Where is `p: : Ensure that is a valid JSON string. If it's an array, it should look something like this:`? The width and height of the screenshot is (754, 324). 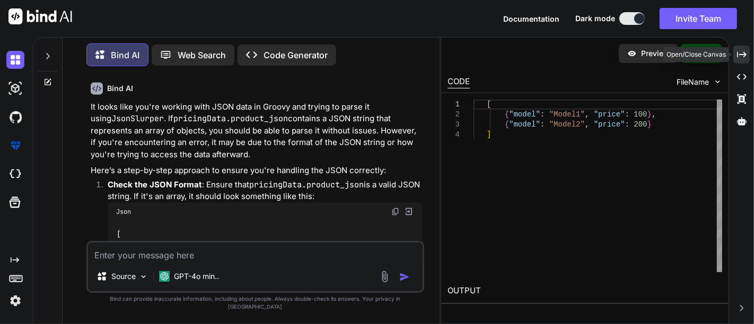 p: : Ensure that is a valid JSON string. If it's an array, it should look something like this: is located at coordinates (265, 191).